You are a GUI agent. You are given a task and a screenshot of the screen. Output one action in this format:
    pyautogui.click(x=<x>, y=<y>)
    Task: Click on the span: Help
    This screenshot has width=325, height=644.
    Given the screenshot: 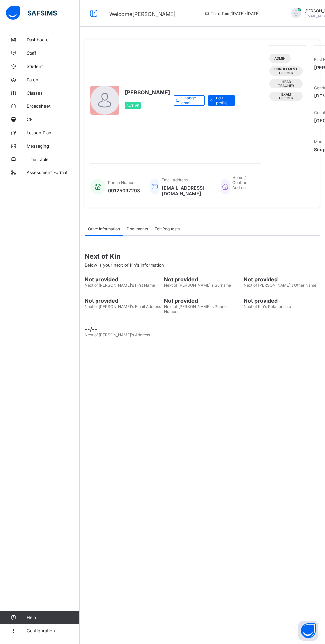 What is the action you would take?
    pyautogui.click(x=52, y=617)
    